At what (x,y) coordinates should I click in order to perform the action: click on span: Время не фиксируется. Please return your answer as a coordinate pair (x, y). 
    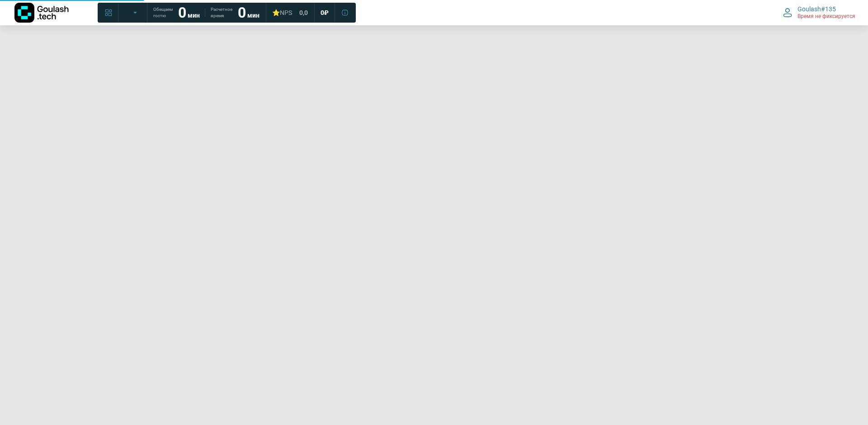
    Looking at the image, I should click on (826, 17).